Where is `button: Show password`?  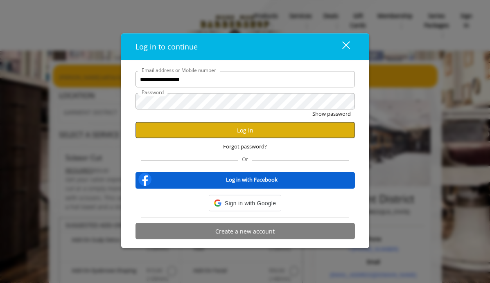
button: Show password is located at coordinates (331, 114).